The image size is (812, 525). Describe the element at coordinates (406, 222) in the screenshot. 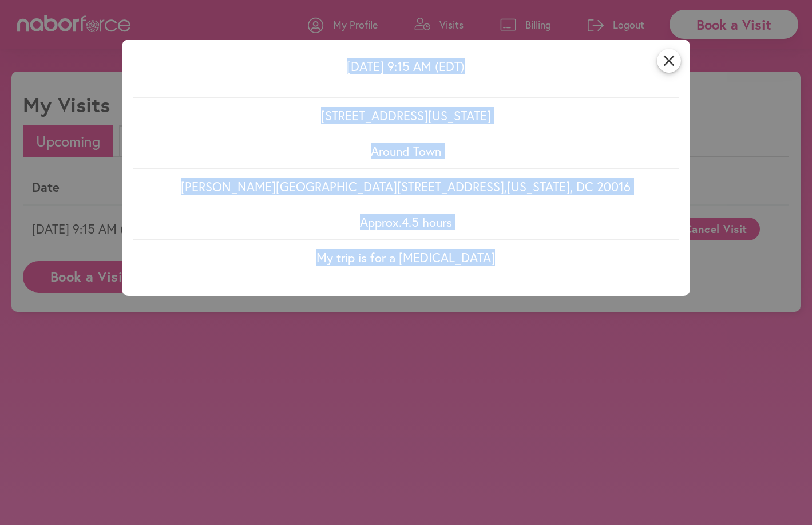

I see `p: Approx. 4.5 hours` at that location.